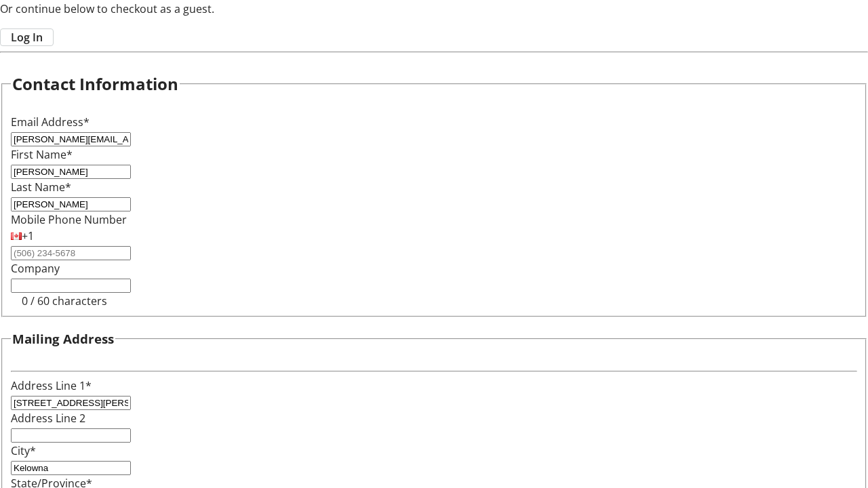 Image resolution: width=868 pixels, height=488 pixels. Describe the element at coordinates (51, 386) in the screenshot. I see `label: Address Line 1*` at that location.